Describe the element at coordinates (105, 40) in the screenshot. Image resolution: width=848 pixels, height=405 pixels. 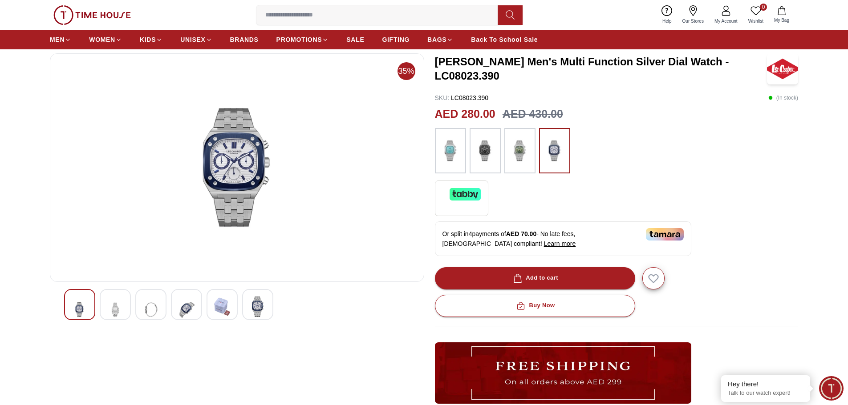
I see `a: WOMEN` at that location.